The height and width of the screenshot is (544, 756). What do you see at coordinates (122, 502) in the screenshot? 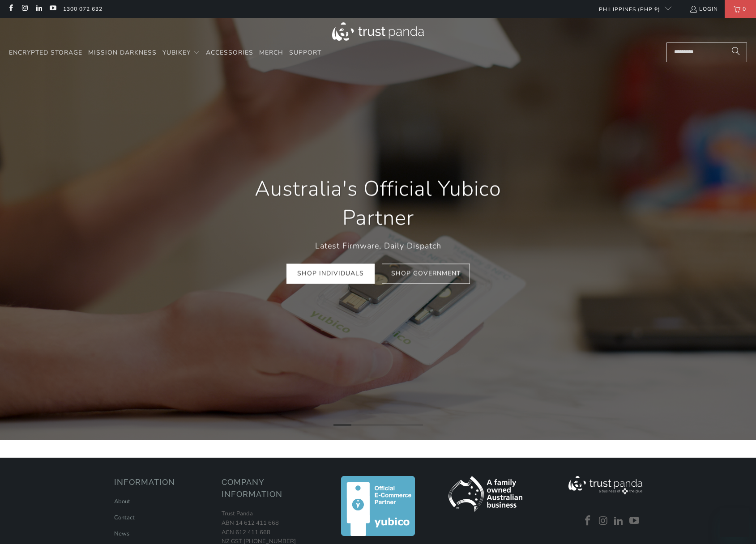
I see `a: About` at bounding box center [122, 502].